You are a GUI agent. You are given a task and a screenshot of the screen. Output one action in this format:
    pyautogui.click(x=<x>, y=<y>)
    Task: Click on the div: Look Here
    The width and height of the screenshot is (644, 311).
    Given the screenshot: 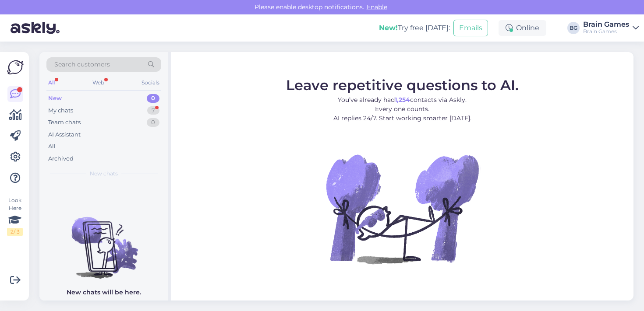 What is the action you would take?
    pyautogui.click(x=15, y=216)
    